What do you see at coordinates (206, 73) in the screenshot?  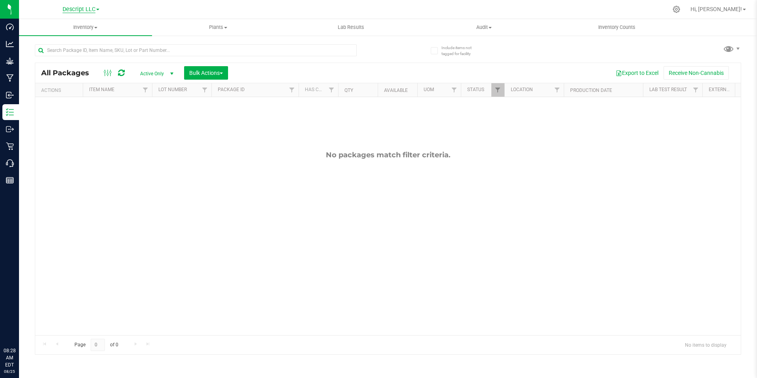 I see `span: Bulk Actions` at bounding box center [206, 73].